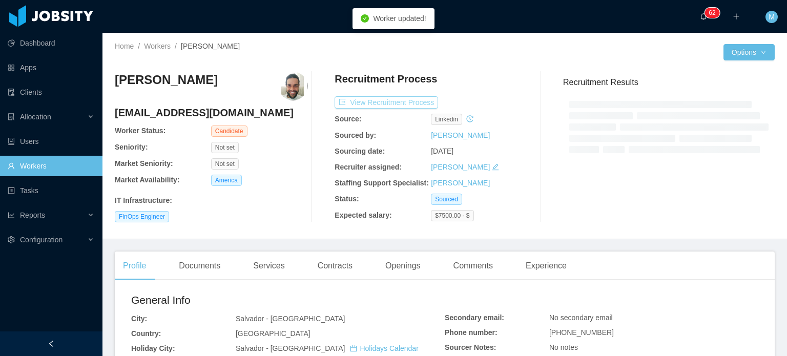 The image size is (787, 356). I want to click on b: Country:, so click(146, 333).